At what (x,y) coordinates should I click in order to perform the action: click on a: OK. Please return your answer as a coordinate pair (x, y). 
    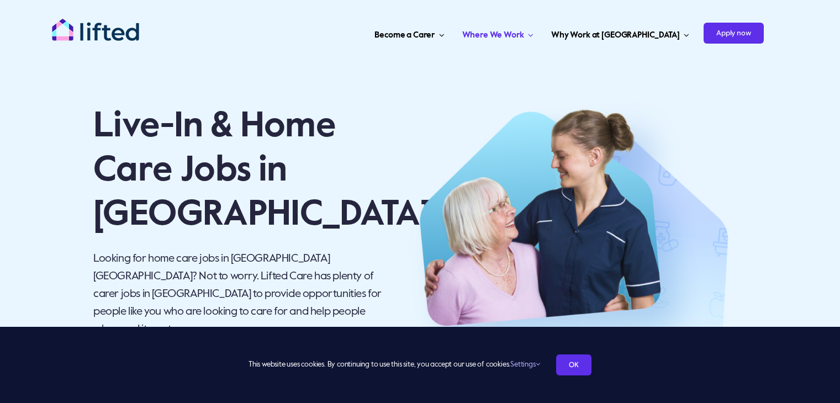
    Looking at the image, I should click on (574, 365).